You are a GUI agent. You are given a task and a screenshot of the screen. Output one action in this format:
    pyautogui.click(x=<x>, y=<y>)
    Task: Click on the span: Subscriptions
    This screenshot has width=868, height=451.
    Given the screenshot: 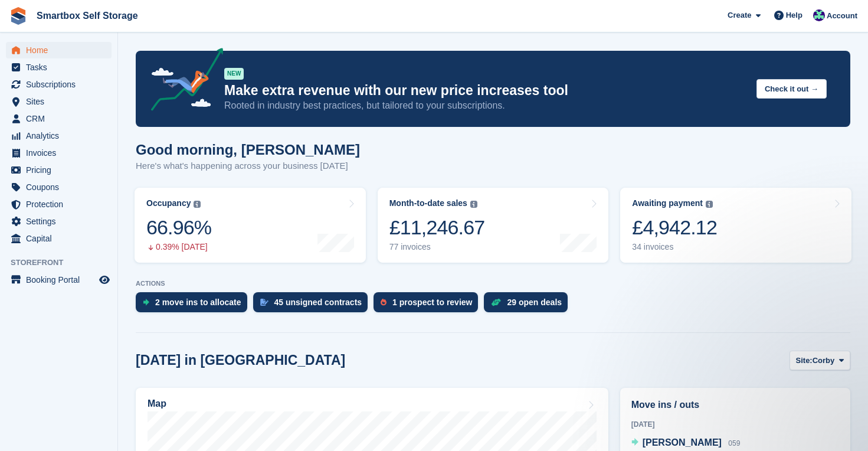 What is the action you would take?
    pyautogui.click(x=62, y=84)
    